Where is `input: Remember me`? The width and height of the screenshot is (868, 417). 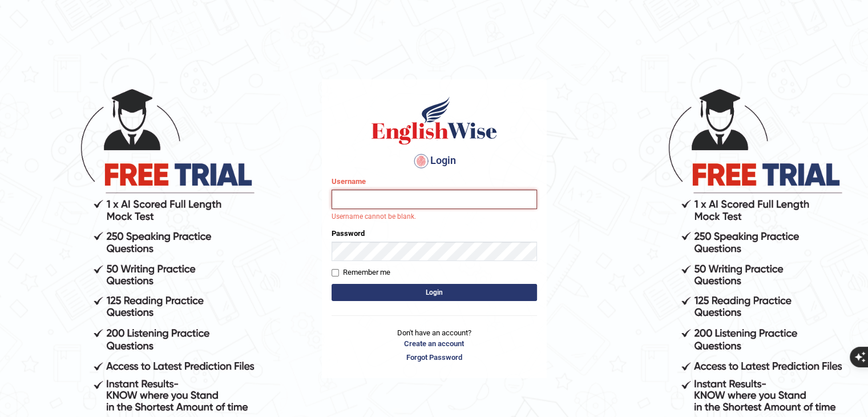
input: Remember me is located at coordinates (335, 273).